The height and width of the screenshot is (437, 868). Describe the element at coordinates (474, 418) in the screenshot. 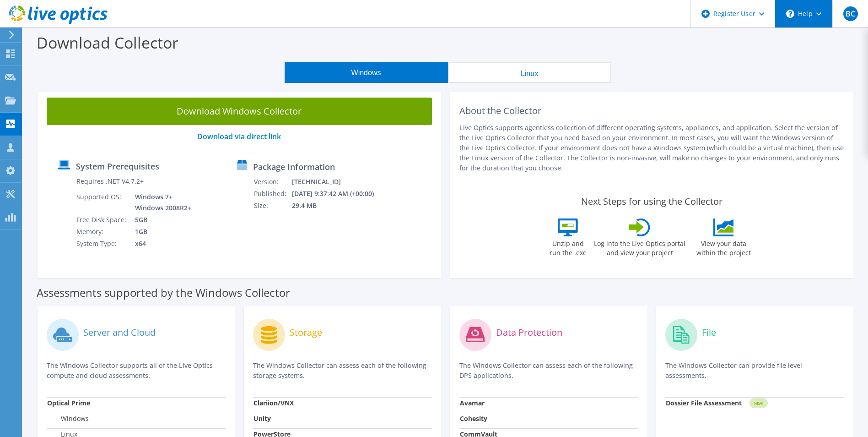

I see `strong: Cohesity` at that location.